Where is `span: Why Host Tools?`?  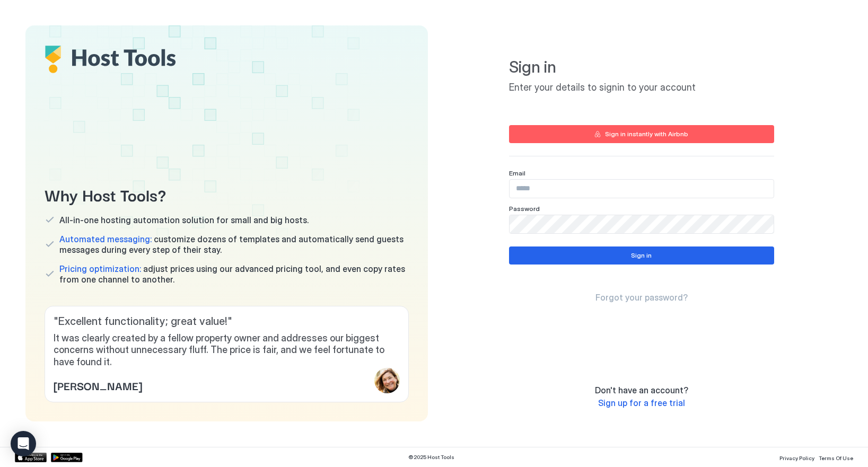 span: Why Host Tools? is located at coordinates (227, 194).